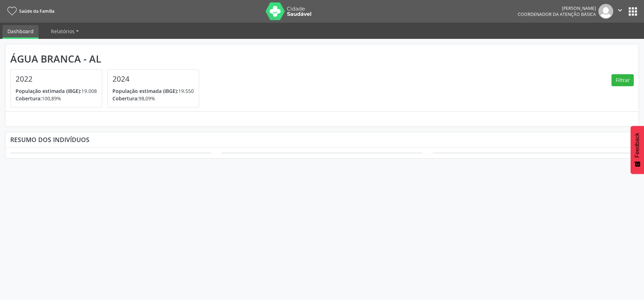  I want to click on a: Saúde da Família, so click(30, 11).